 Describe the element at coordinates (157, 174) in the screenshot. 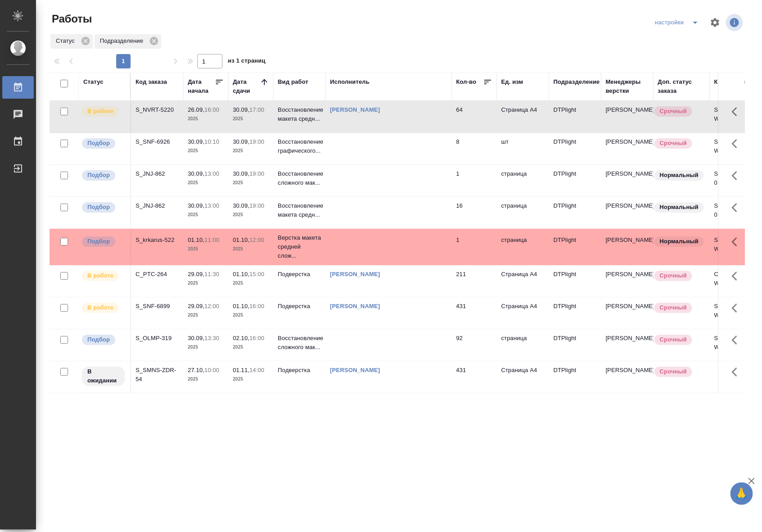

I see `div: S_JNJ-862` at that location.